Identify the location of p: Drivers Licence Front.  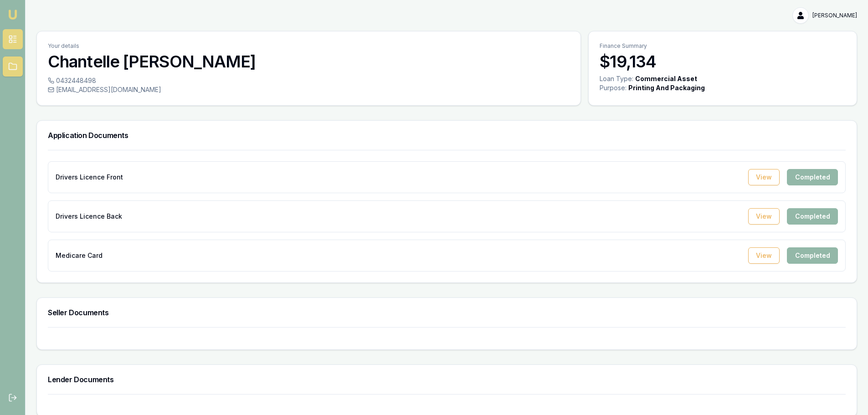
(89, 177).